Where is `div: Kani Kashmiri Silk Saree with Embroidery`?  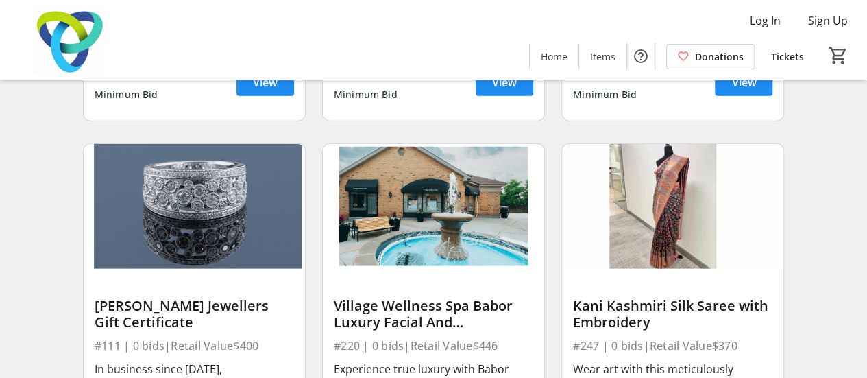
div: Kani Kashmiri Silk Saree with Embroidery is located at coordinates (673, 314).